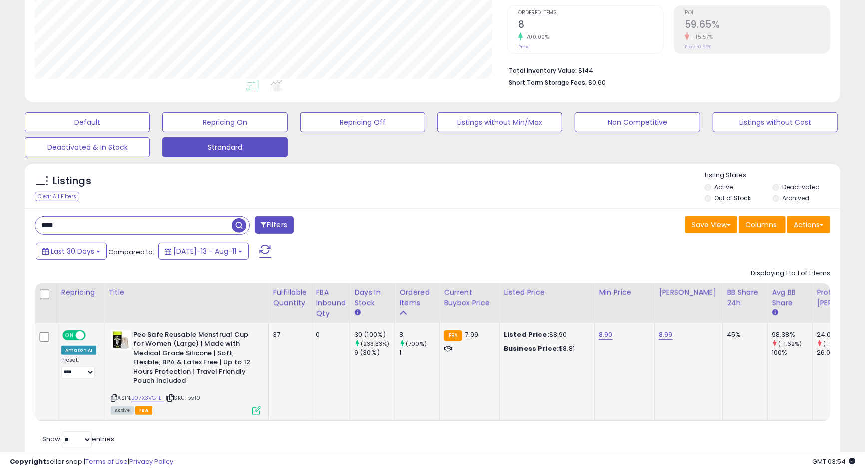 Image resolution: width=865 pixels, height=472 pixels. I want to click on p: Listing States:, so click(772, 175).